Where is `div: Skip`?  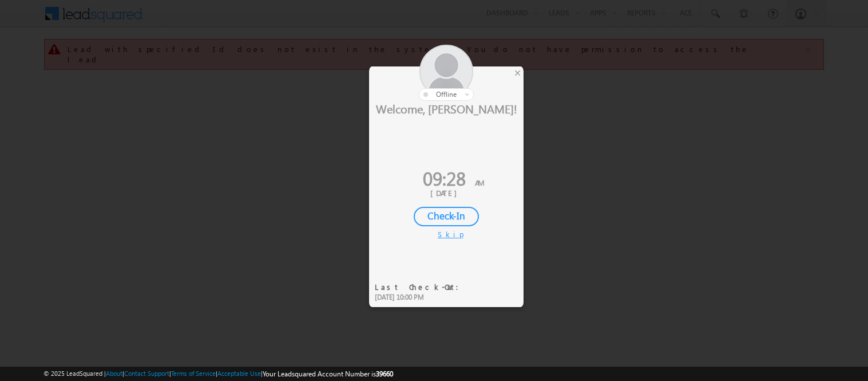 div: Skip is located at coordinates (447, 234).